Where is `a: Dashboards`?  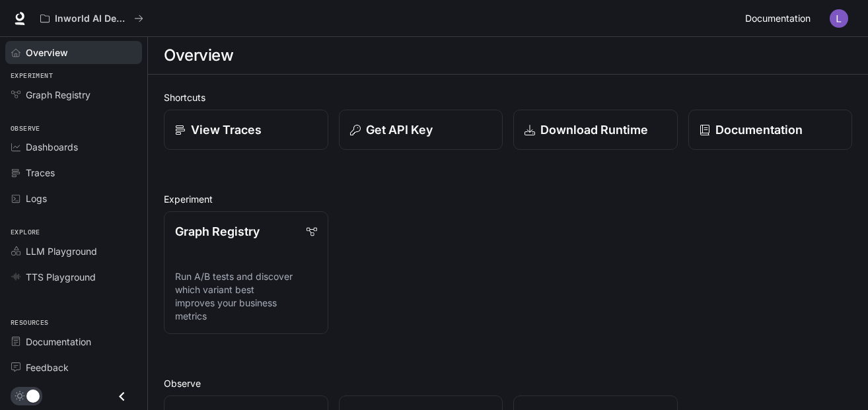
a: Dashboards is located at coordinates (73, 147).